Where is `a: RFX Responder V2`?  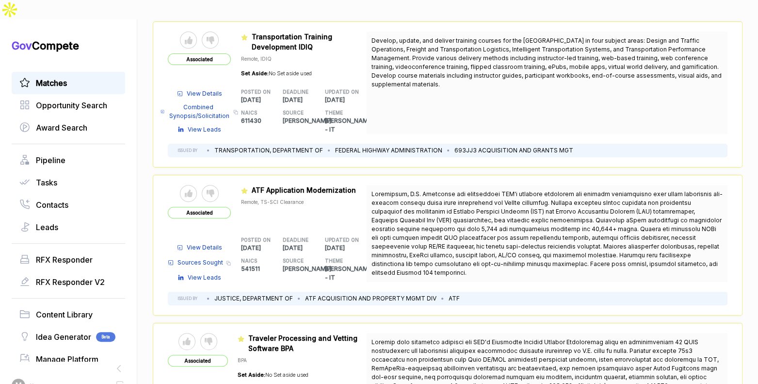 a: RFX Responder V2 is located at coordinates (68, 282).